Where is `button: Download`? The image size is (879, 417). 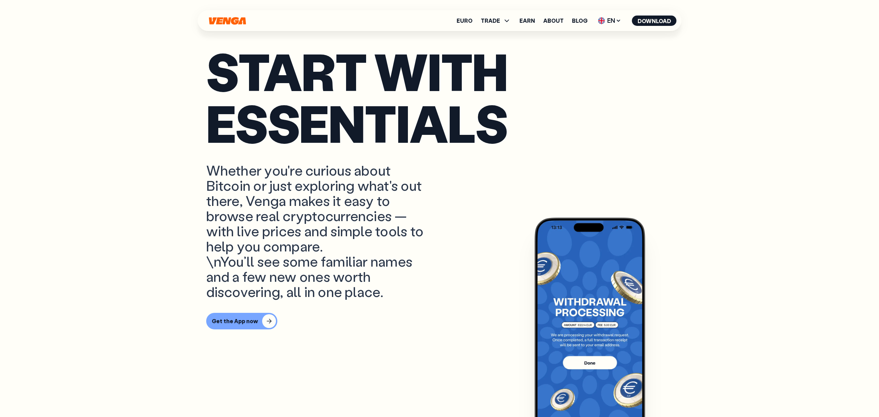
button: Download is located at coordinates (654, 21).